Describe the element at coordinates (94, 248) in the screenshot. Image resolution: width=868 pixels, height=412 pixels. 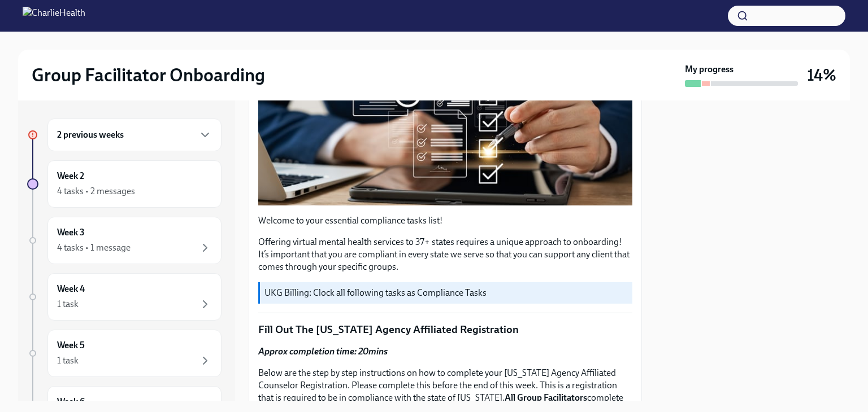
I see `div: 4 tasks • 1 message` at that location.